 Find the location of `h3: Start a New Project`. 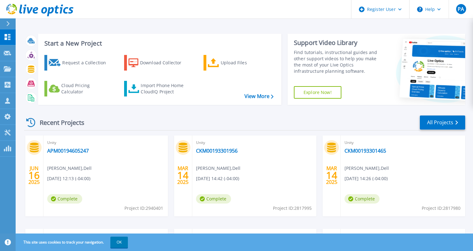

h3: Start a New Project is located at coordinates (159, 43).